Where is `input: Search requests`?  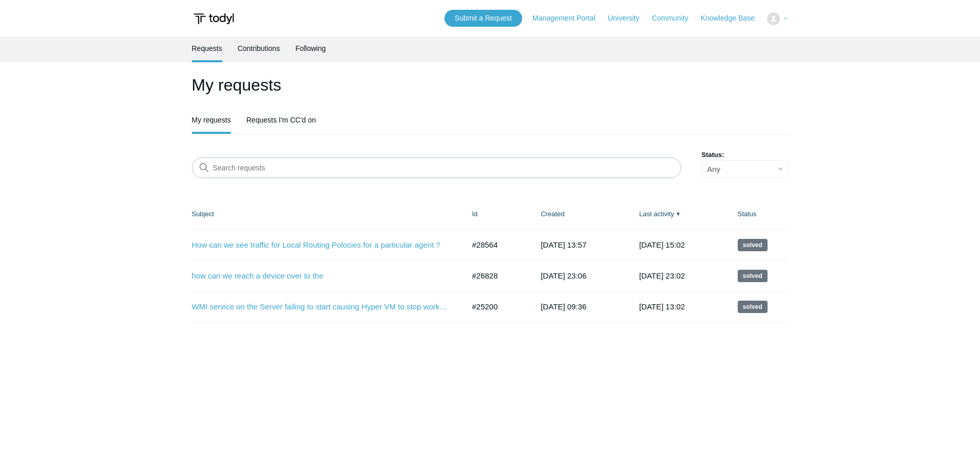
input: Search requests is located at coordinates (436, 168).